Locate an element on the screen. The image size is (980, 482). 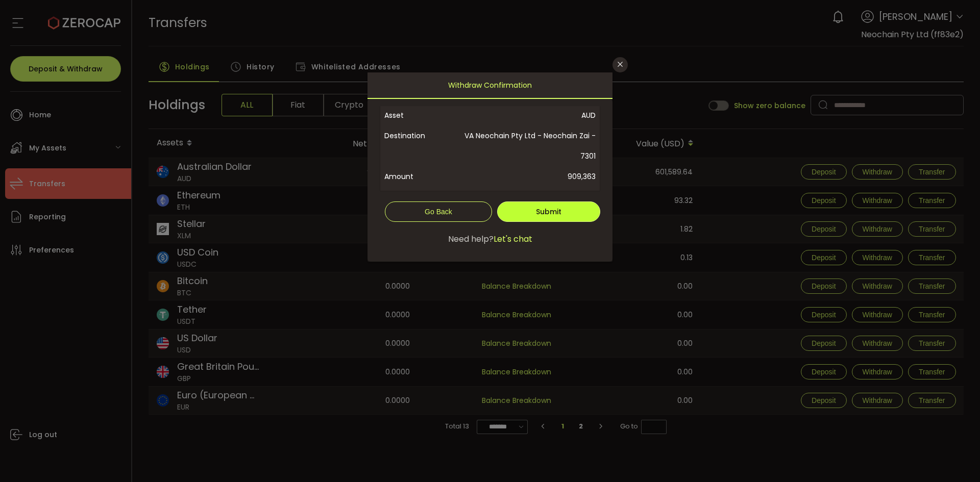
span: Withdraw Confirmation is located at coordinates (490, 85).